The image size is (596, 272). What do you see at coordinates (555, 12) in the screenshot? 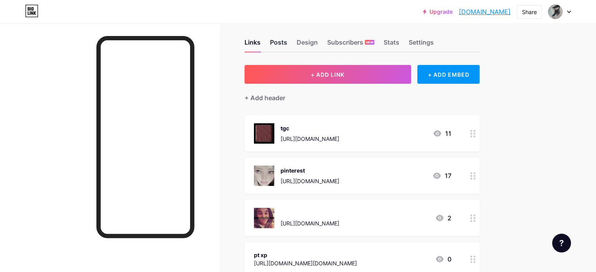
I see `img: kachx` at bounding box center [555, 12].